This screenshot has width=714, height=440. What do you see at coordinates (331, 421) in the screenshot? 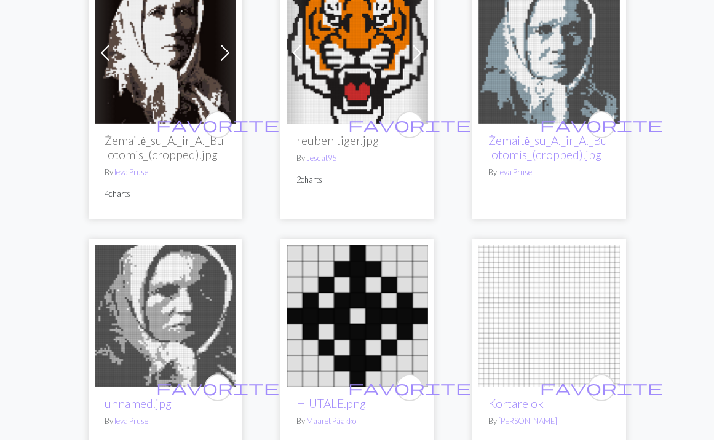
I see `a: Maaret Pääkkö` at bounding box center [331, 421].